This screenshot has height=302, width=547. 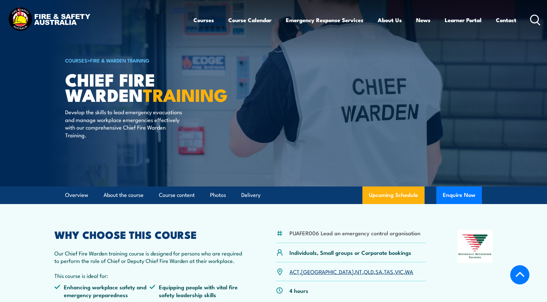 I want to click on a: NT, so click(x=358, y=272).